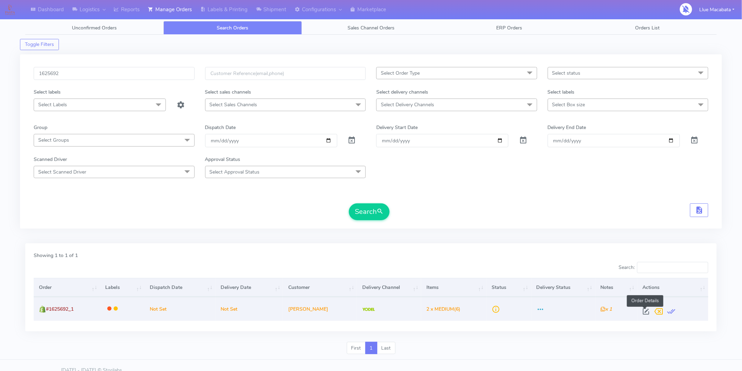  I want to click on label: Approval Status, so click(223, 159).